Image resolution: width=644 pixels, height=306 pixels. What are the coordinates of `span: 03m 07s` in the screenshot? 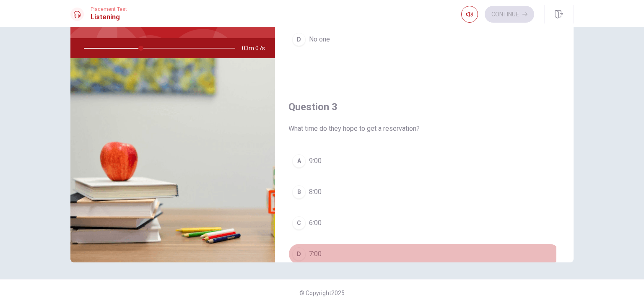 It's located at (256, 48).